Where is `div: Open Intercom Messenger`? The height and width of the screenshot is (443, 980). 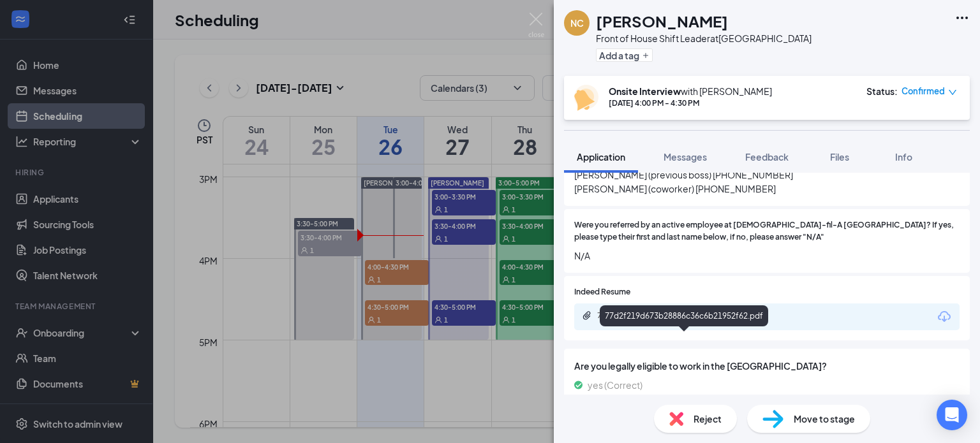 div: Open Intercom Messenger is located at coordinates (952, 415).